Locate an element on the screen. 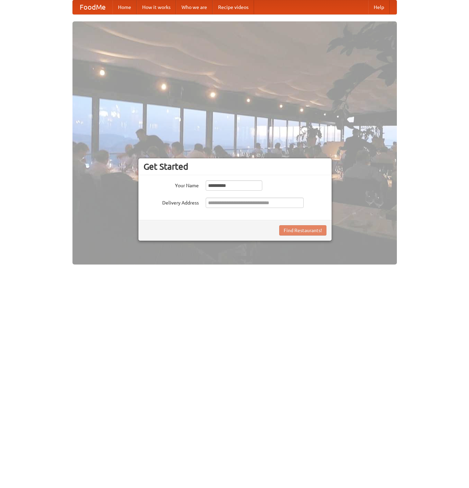 The image size is (469, 488). a: Help is located at coordinates (379, 7).